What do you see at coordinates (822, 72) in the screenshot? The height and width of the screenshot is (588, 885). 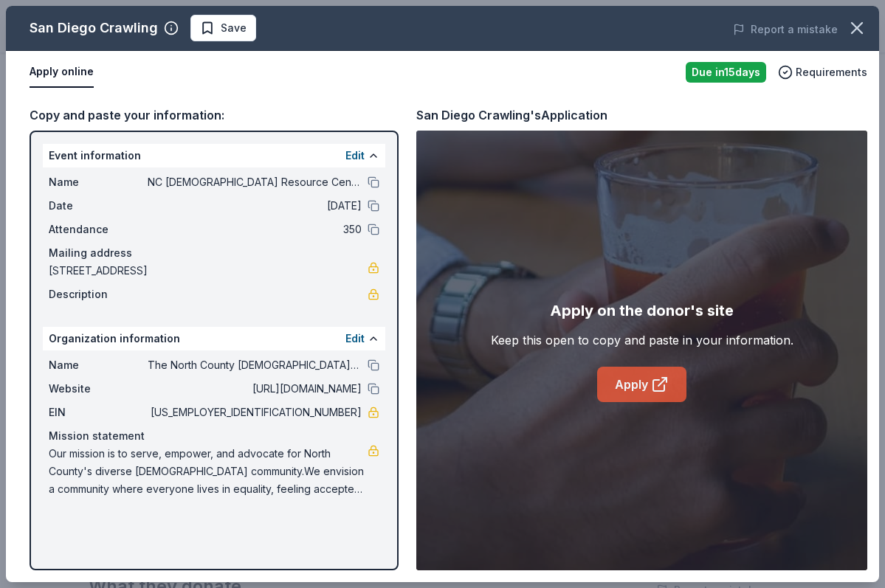 I see `button: Requirements` at bounding box center [822, 72].